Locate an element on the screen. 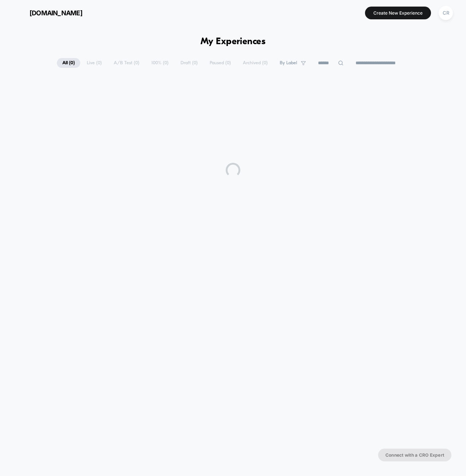 This screenshot has width=466, height=476. h1: My Experiences is located at coordinates (233, 42).